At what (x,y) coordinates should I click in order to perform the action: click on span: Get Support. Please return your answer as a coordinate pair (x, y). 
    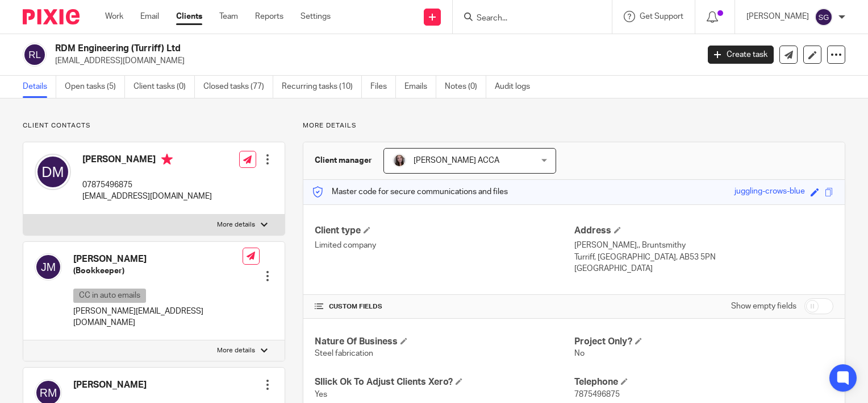
    Looking at the image, I should click on (661, 16).